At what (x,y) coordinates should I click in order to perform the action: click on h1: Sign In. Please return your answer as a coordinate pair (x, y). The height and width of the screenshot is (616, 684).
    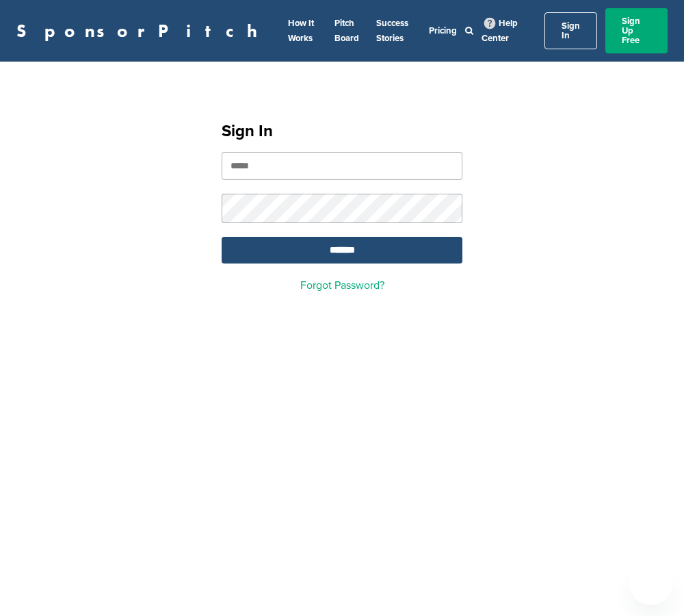
    Looking at the image, I should click on (342, 131).